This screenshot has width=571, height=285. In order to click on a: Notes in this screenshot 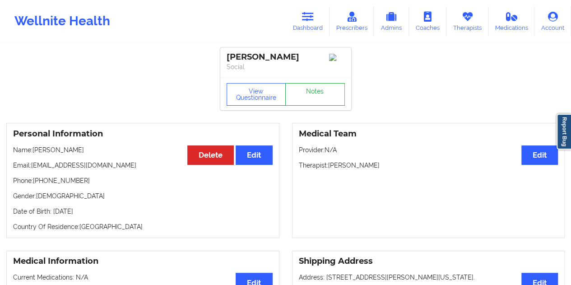, I will do `click(315, 94)`.